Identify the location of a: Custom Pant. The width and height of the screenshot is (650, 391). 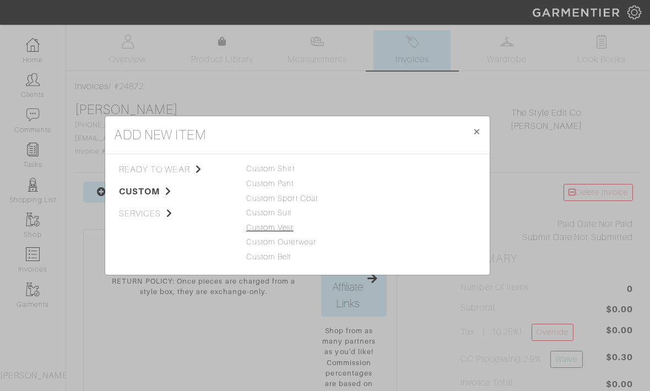
(270, 183).